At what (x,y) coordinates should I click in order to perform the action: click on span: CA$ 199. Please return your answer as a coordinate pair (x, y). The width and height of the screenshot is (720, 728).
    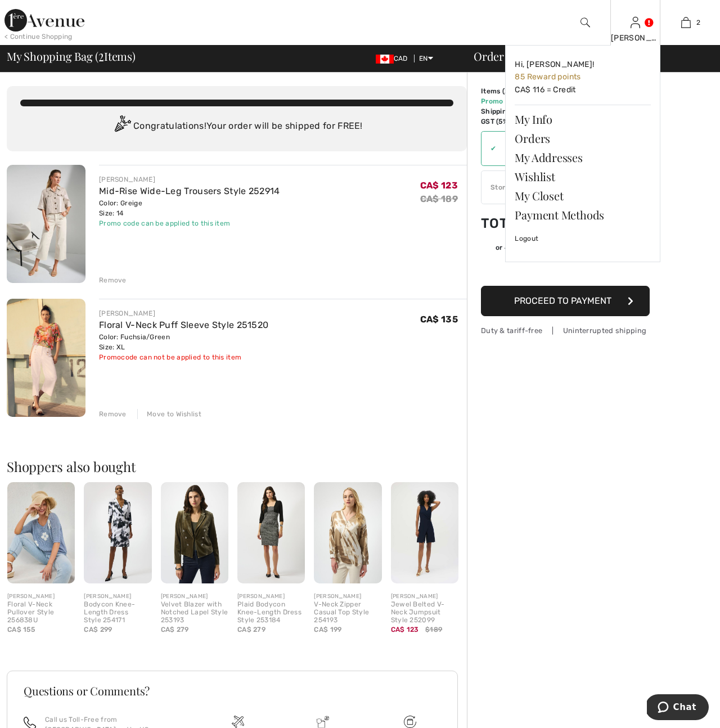
    Looking at the image, I should click on (328, 630).